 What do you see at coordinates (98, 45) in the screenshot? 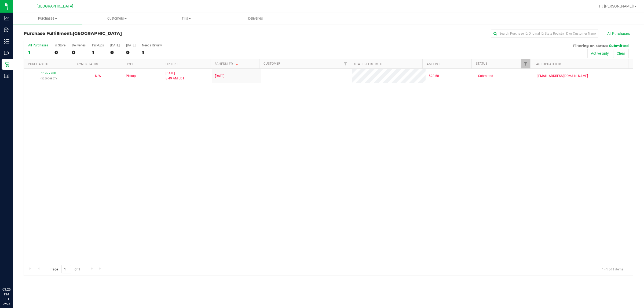
I see `div: PickUps` at bounding box center [98, 45].